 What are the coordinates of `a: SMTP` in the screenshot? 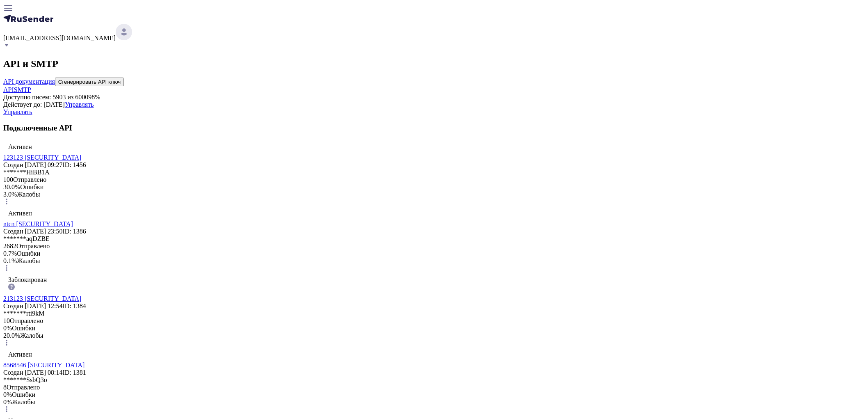 It's located at (22, 89).